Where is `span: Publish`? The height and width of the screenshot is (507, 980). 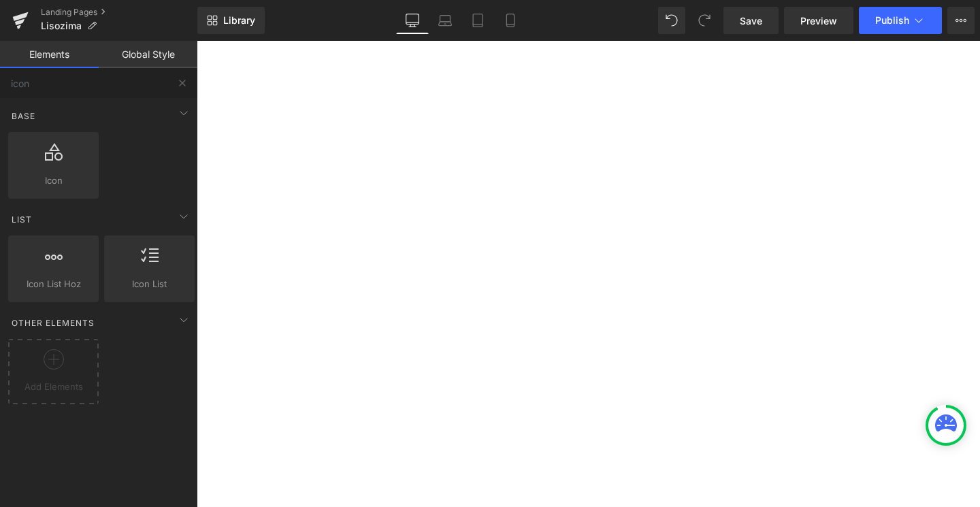 span: Publish is located at coordinates (892, 21).